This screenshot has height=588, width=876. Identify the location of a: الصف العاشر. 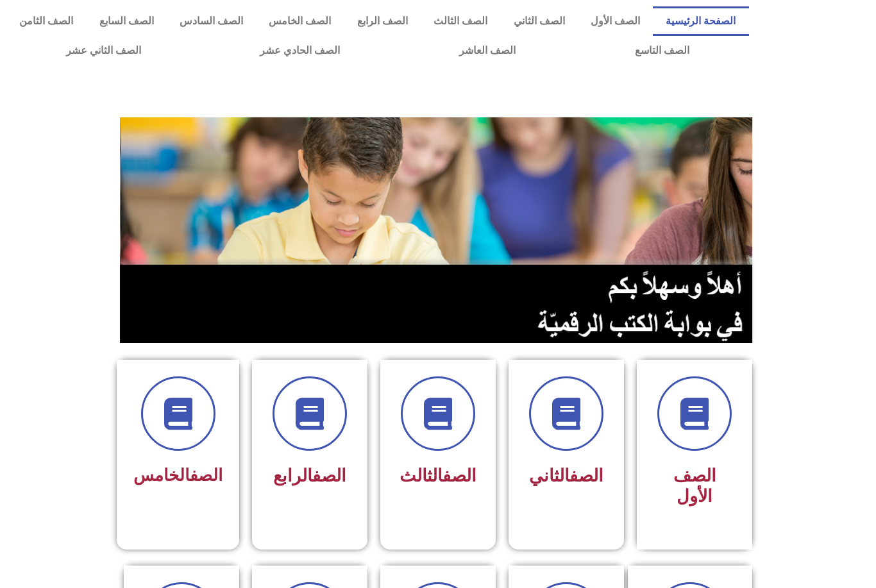
(488, 51).